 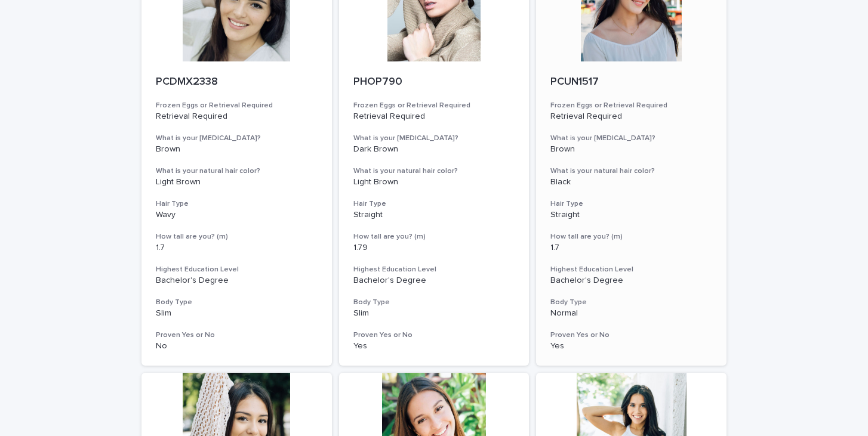 I want to click on p: No, so click(x=237, y=346).